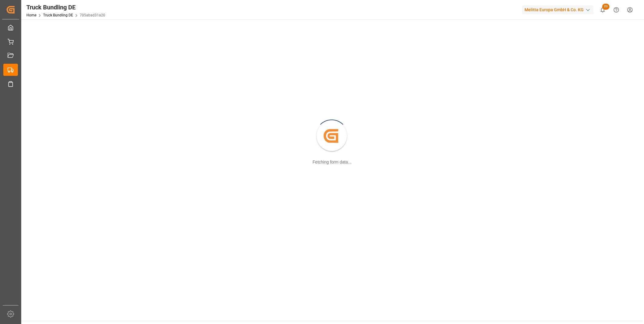 The image size is (644, 324). What do you see at coordinates (31, 15) in the screenshot?
I see `a: Home` at bounding box center [31, 15].